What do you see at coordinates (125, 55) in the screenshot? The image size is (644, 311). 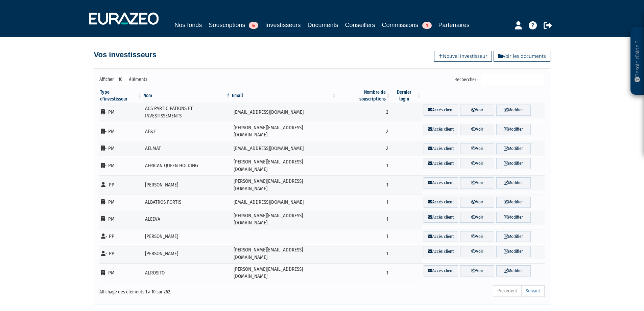 I see `h4: Vos investisseurs` at bounding box center [125, 55].